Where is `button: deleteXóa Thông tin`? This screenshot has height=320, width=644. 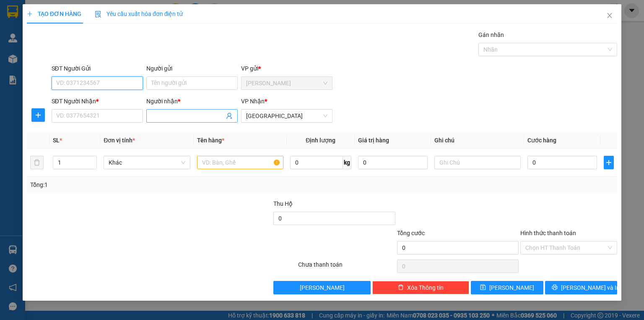 button: deleteXóa Thông tin is located at coordinates (421, 287).